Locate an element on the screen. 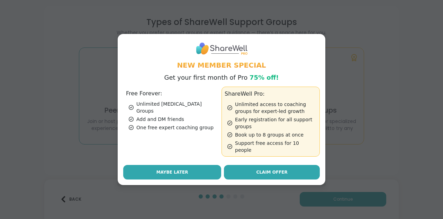 Image resolution: width=443 pixels, height=219 pixels. span: Claim Offer is located at coordinates (272, 172).